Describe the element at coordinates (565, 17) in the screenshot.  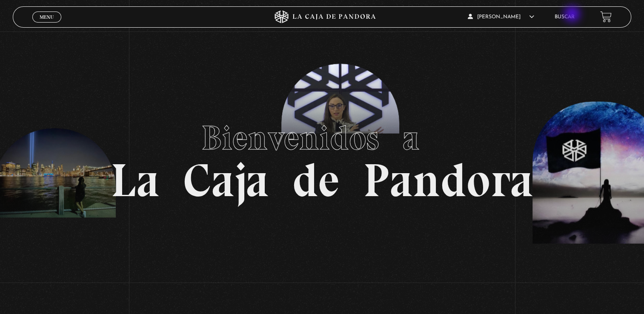
I see `a: Buscar` at that location.